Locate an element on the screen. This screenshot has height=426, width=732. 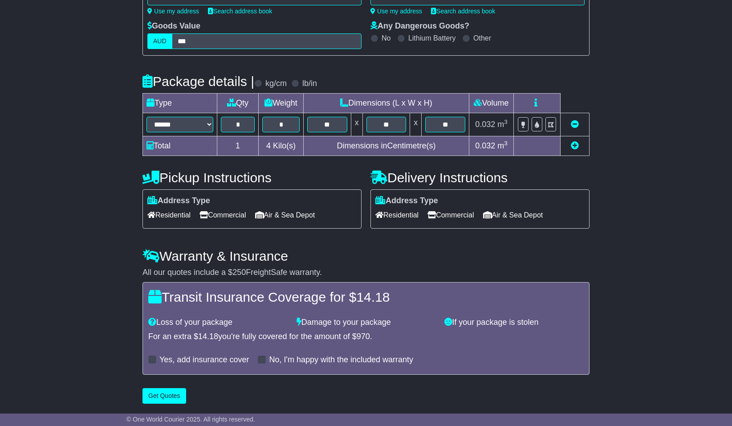
td: Total is located at coordinates (180, 146).